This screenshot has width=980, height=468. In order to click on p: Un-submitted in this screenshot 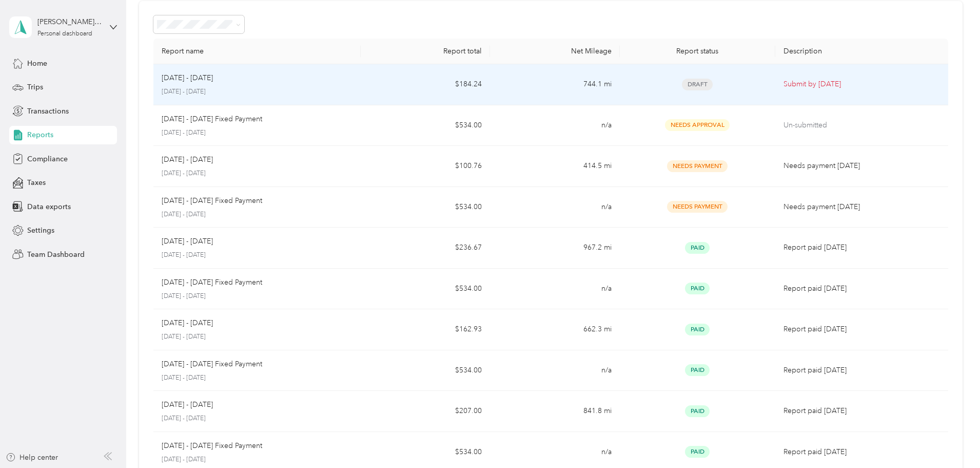, I will do `click(862, 126)`.